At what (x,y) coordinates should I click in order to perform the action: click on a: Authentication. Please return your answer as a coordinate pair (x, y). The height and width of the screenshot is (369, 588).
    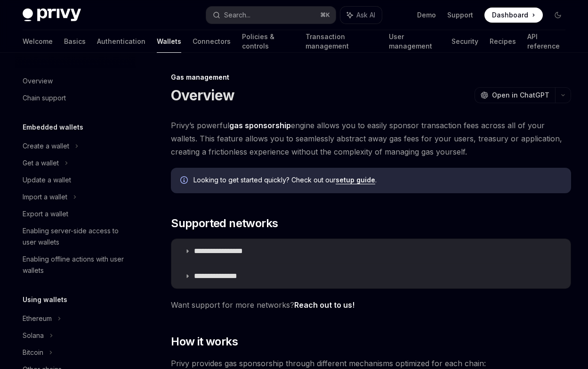
    Looking at the image, I should click on (121, 42).